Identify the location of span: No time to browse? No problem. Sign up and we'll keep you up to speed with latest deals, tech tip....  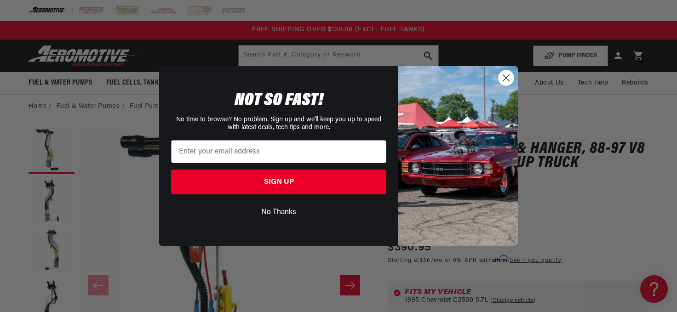
(279, 124).